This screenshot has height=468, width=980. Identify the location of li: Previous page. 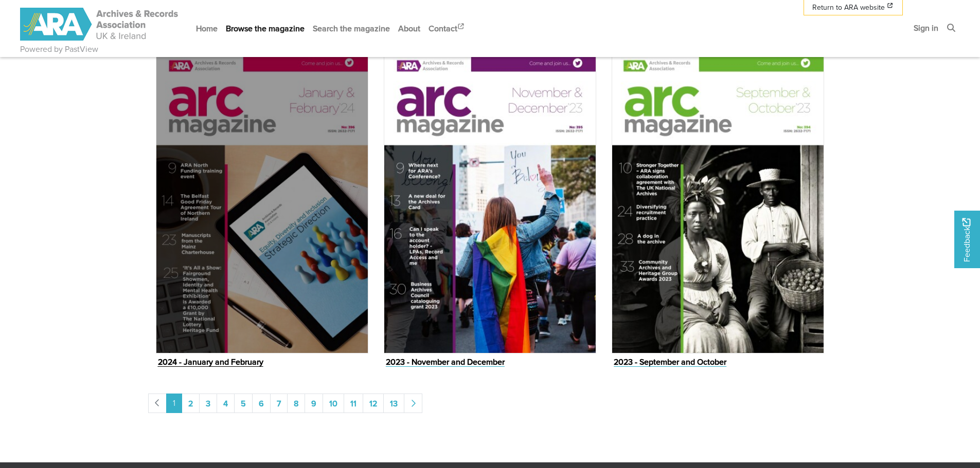
(157, 404).